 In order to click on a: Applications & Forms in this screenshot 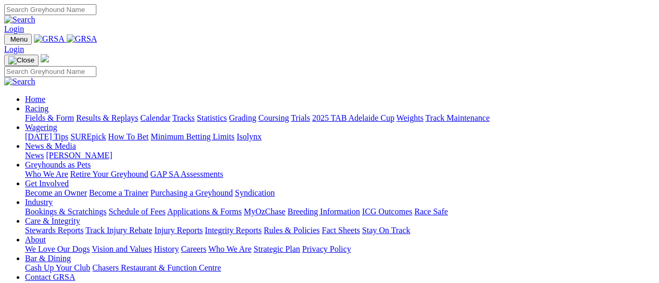, I will do `click(204, 211)`.